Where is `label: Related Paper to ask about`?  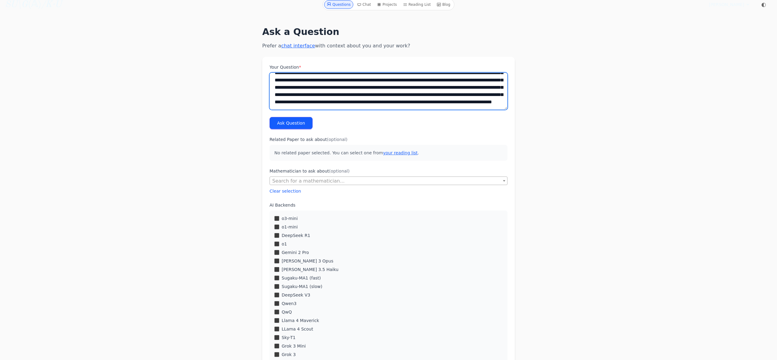 label: Related Paper to ask about is located at coordinates (389, 139).